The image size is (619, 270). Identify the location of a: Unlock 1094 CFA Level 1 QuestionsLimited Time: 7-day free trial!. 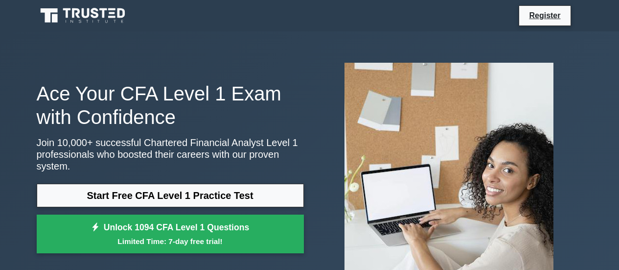
(170, 234).